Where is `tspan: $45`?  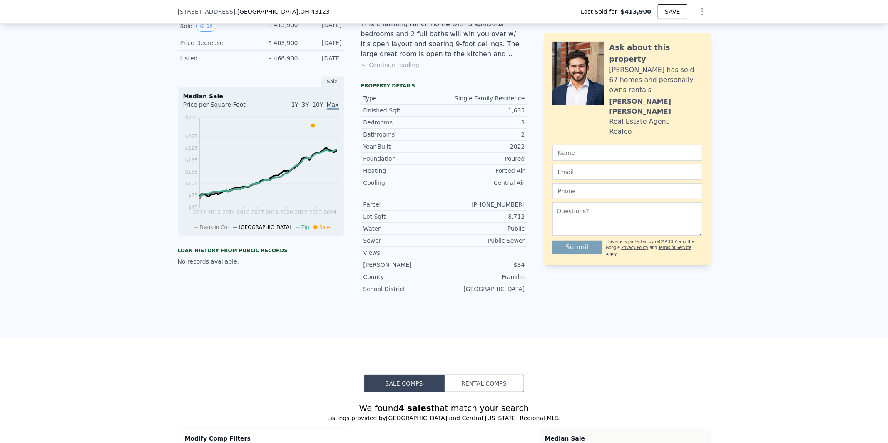 tspan: $45 is located at coordinates (193, 207).